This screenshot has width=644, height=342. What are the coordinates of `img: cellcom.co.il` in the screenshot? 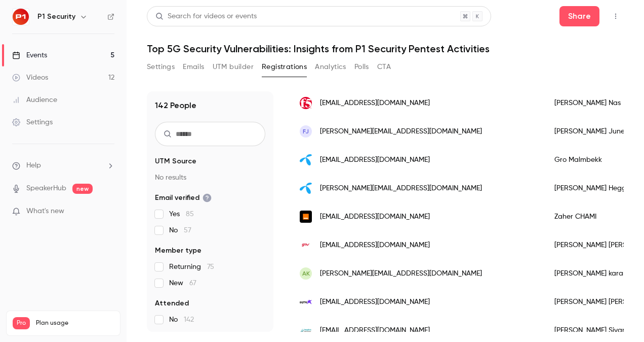 It's located at (306, 302).